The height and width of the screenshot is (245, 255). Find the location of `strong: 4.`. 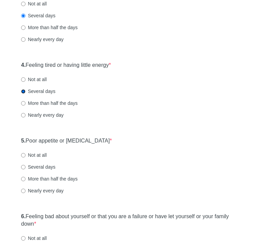

strong: 4. is located at coordinates (23, 65).